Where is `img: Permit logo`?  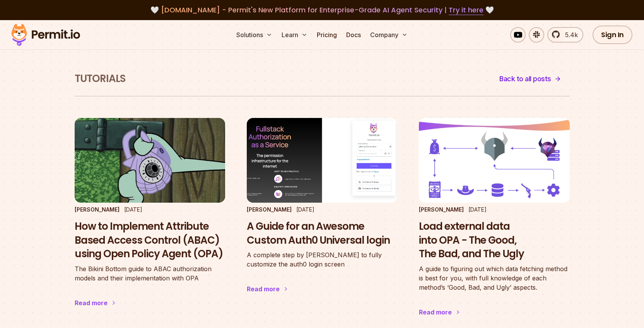
img: Permit logo is located at coordinates (46, 35).